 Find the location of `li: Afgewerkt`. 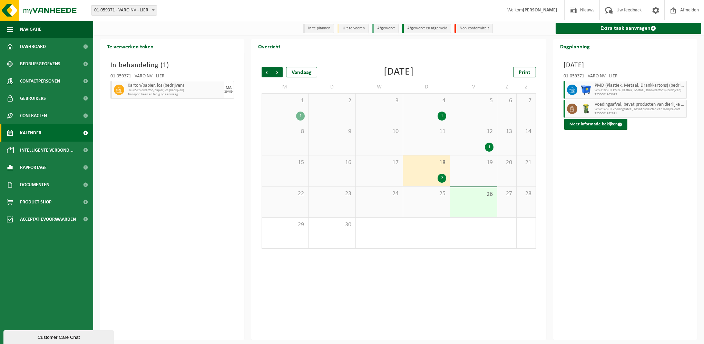

li: Afgewerkt is located at coordinates (385, 28).